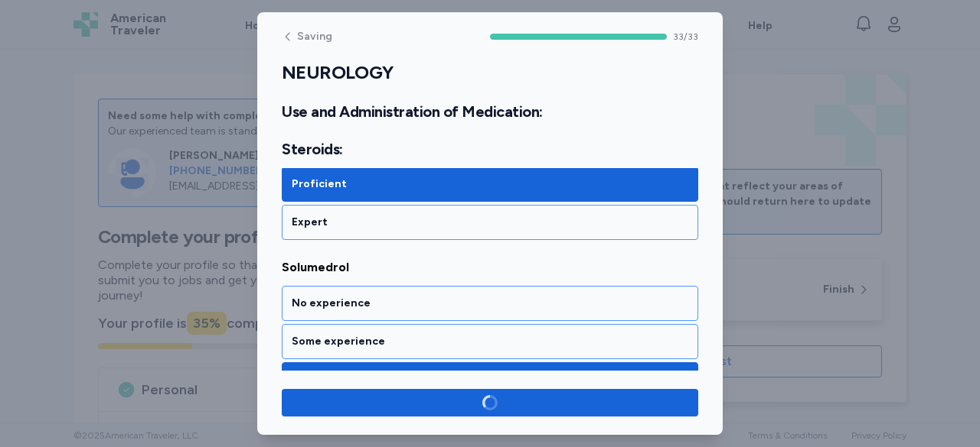 This screenshot has width=980, height=447. I want to click on button: Saving, so click(307, 37).